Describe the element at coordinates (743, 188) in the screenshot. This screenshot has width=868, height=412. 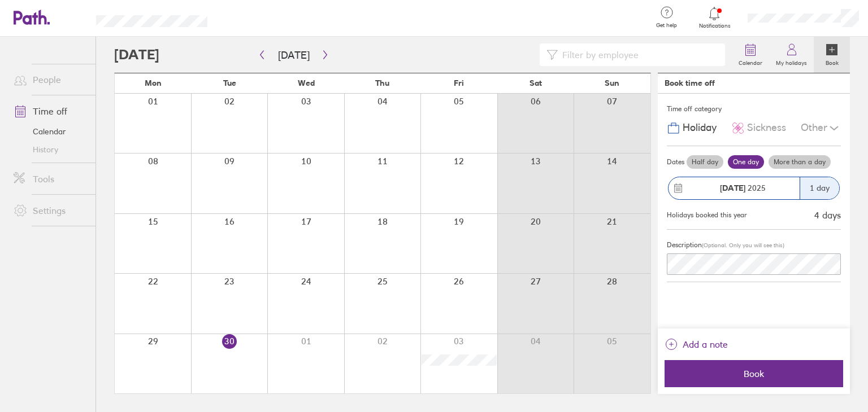
I see `span: 2025` at that location.